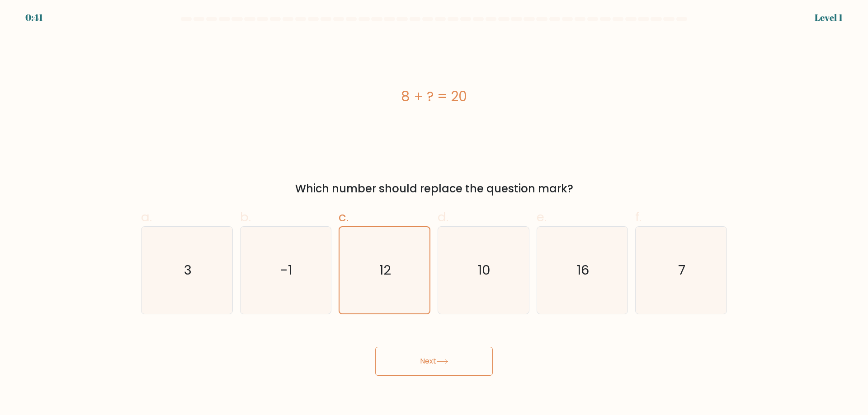  Describe the element at coordinates (542, 217) in the screenshot. I see `span: e.` at that location.